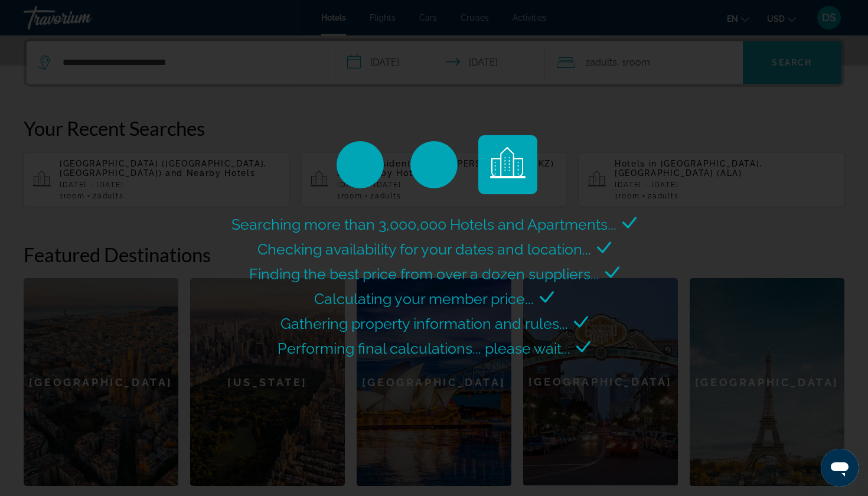 This screenshot has width=868, height=496. I want to click on span: Searching more than 3,000,000 Hotels and Apartments..., so click(424, 224).